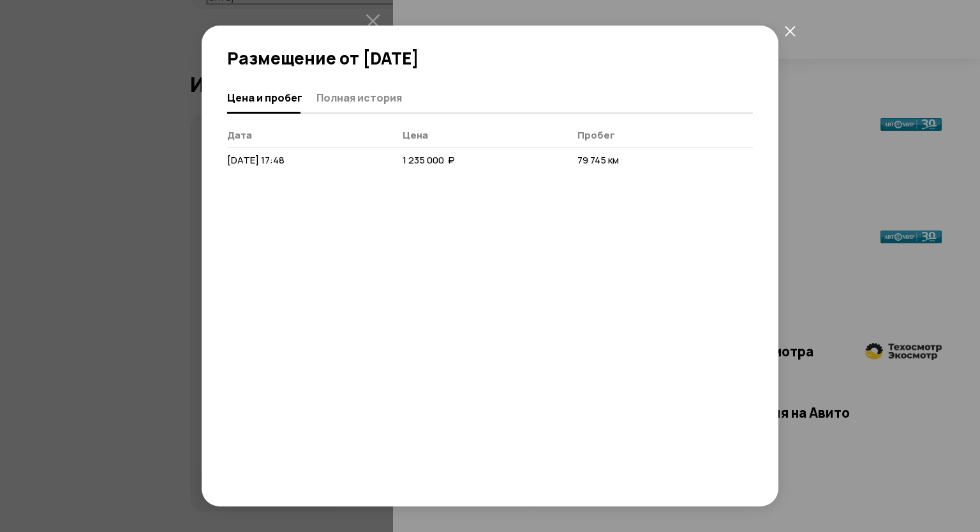 The image size is (980, 532). I want to click on span: 79 745 км, so click(598, 160).